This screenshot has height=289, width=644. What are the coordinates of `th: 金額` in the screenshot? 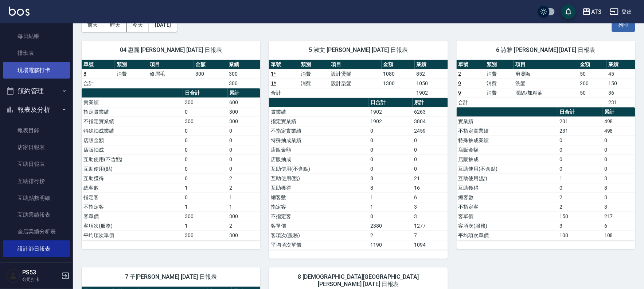 It's located at (398, 65).